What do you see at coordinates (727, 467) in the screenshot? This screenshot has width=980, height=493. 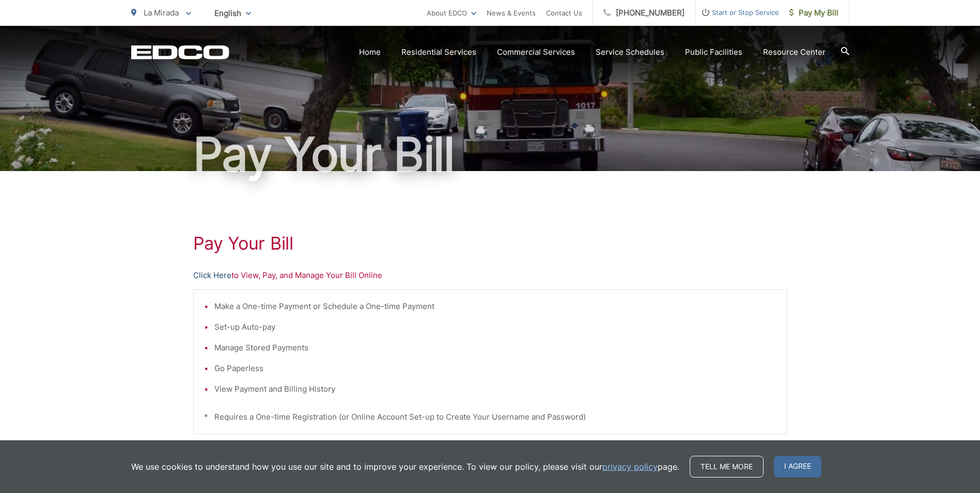 I see `a: Tell me more` at bounding box center [727, 467].